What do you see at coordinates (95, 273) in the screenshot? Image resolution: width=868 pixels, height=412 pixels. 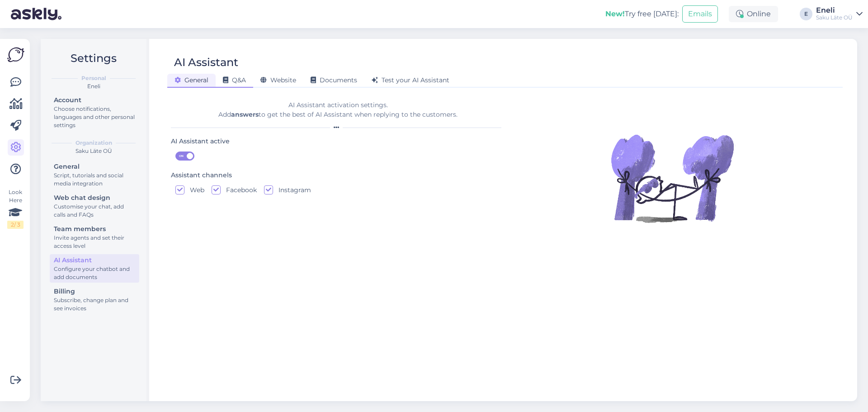 I see `div: Configure your chatbot and add documents` at bounding box center [95, 273].